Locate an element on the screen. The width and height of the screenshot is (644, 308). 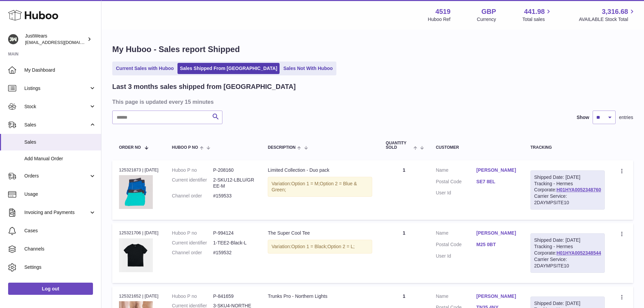
span: Settings is located at coordinates (60, 267).